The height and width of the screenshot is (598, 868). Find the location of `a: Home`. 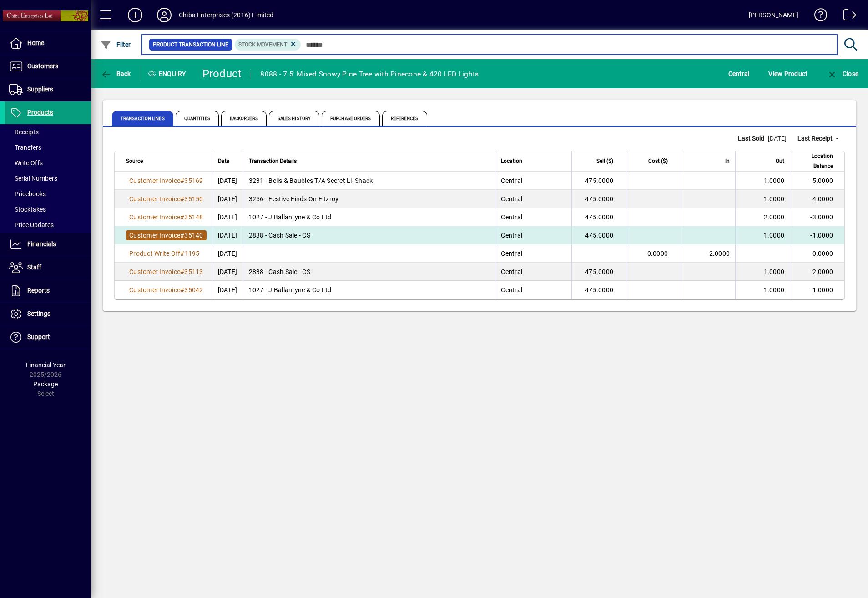

a: Home is located at coordinates (48, 43).